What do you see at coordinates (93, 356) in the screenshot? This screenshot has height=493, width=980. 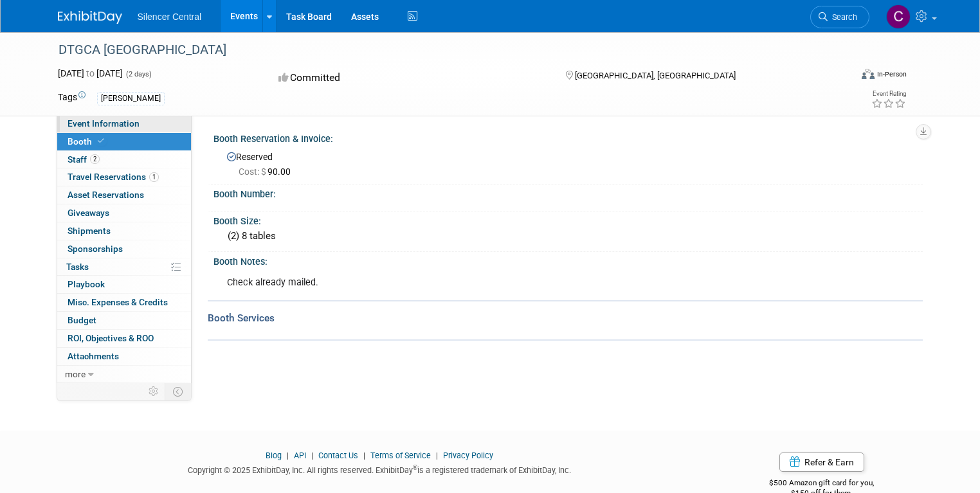 I see `span: Attachments` at bounding box center [93, 356].